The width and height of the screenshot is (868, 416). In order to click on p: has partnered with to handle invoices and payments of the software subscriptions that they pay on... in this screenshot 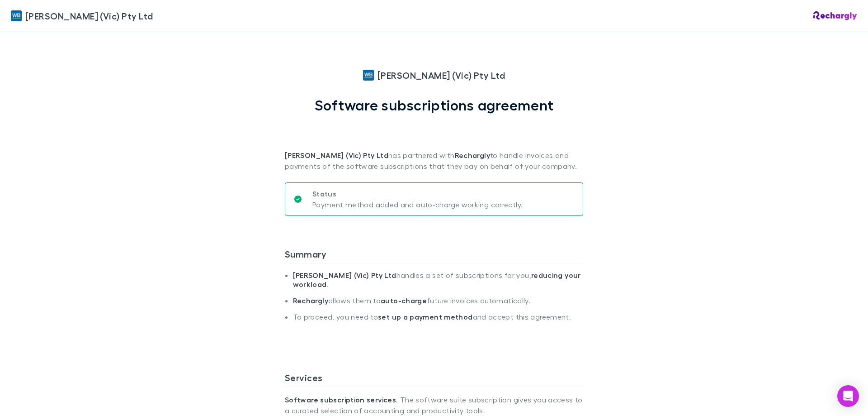, I will do `click(434, 143)`.